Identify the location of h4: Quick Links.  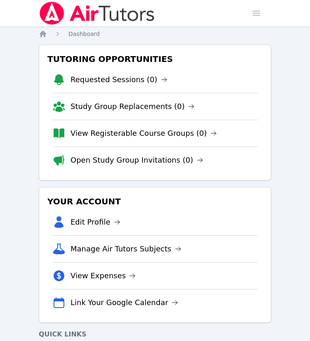
(155, 334).